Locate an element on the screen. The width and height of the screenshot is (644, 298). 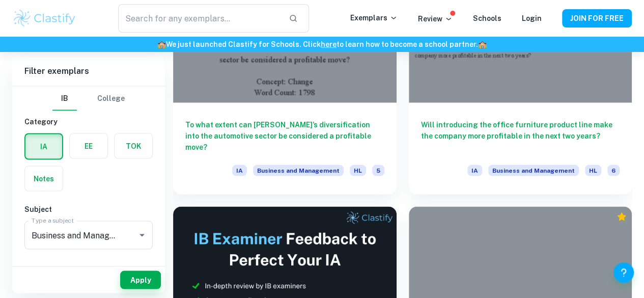
span: 6 is located at coordinates (613, 170).